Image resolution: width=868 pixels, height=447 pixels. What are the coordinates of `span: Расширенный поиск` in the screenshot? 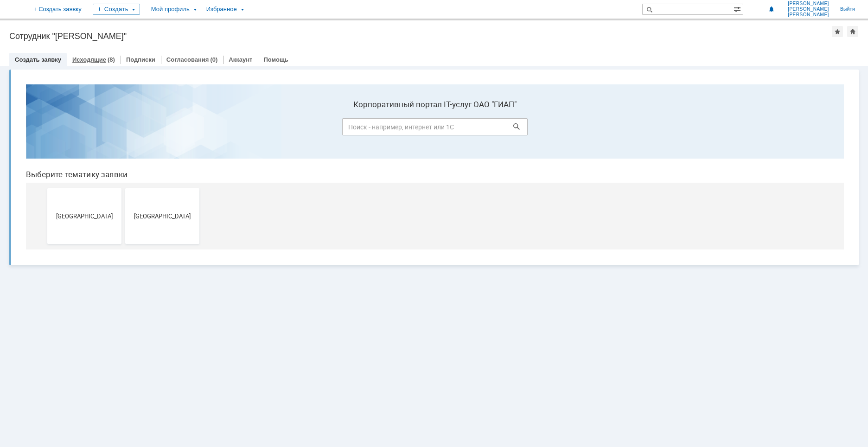 It's located at (738, 8).